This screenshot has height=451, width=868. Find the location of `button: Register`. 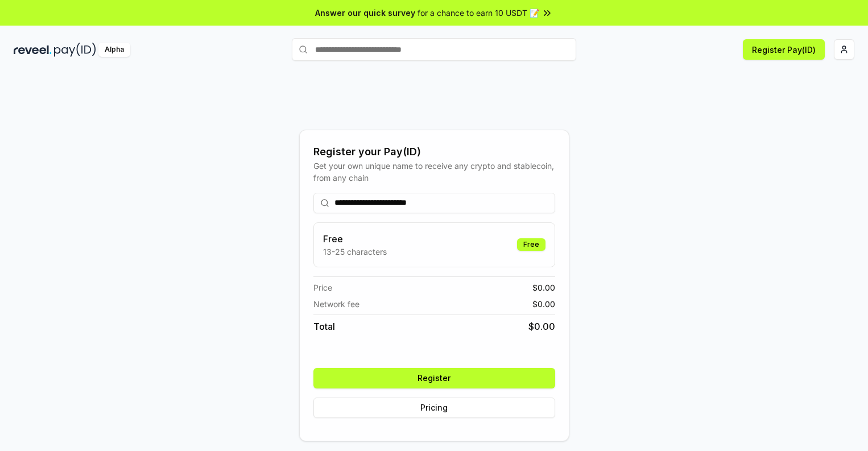

button: Register is located at coordinates (434, 379).